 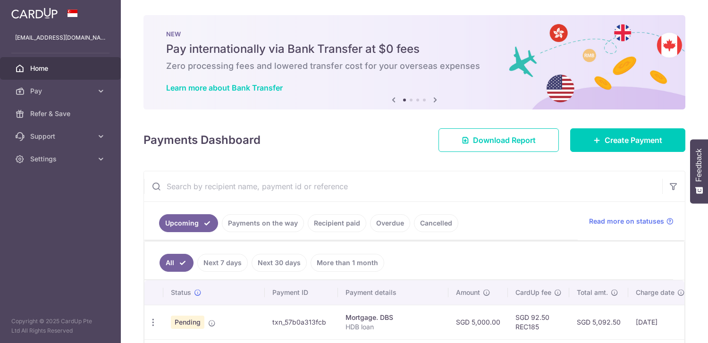 What do you see at coordinates (222, 263) in the screenshot?
I see `a: Next 7 days` at bounding box center [222, 263].